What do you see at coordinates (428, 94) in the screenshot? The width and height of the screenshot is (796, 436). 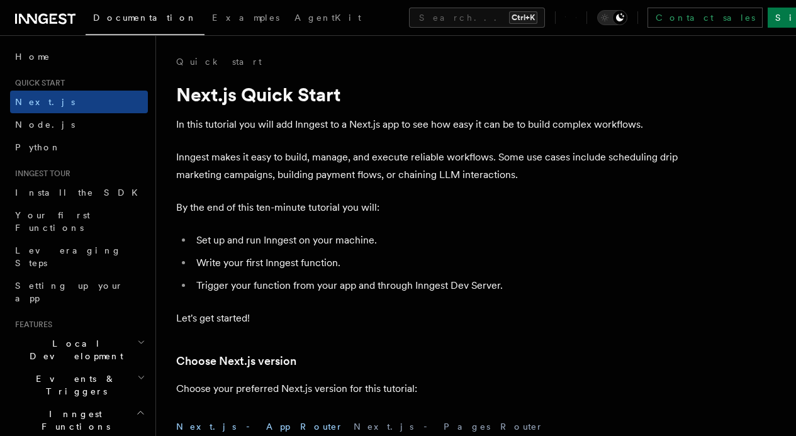 I see `h1: Next.js Quick Start` at bounding box center [428, 94].